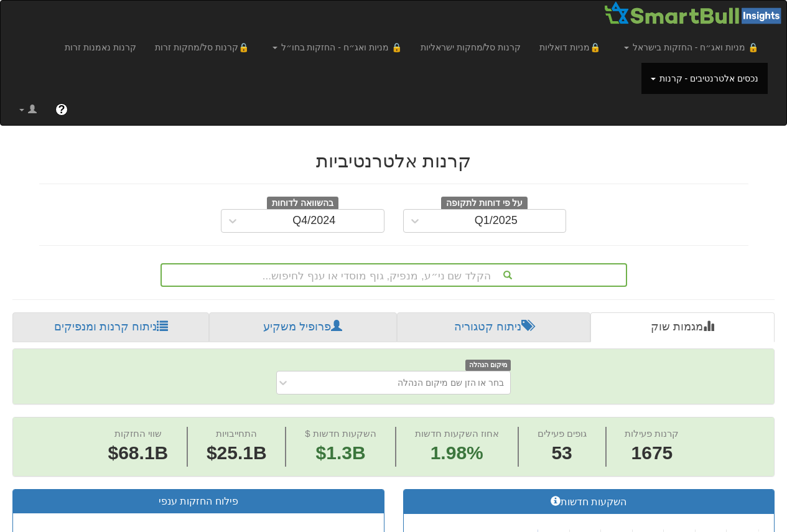  What do you see at coordinates (237, 452) in the screenshot?
I see `span: $25.1B` at bounding box center [237, 452].